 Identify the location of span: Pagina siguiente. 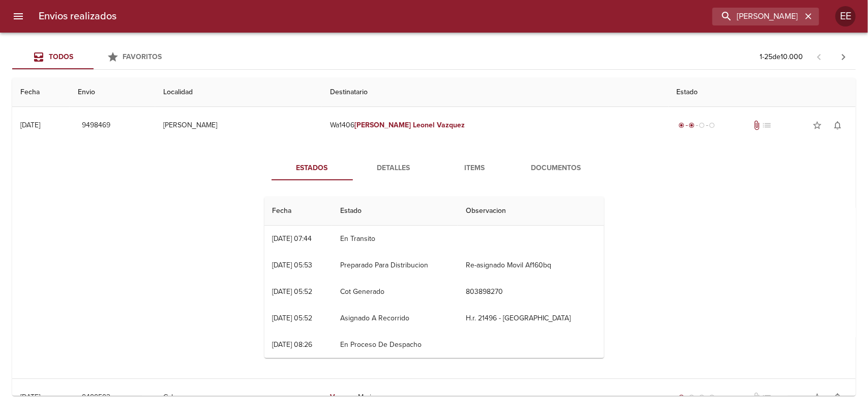
(844, 57).